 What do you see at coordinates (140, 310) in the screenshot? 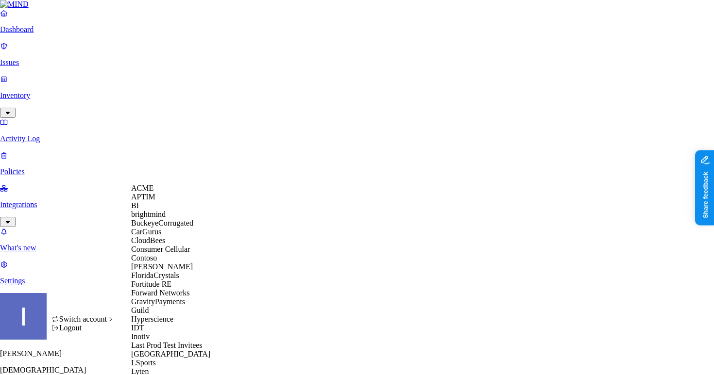
I see `span: Guild` at bounding box center [140, 310].